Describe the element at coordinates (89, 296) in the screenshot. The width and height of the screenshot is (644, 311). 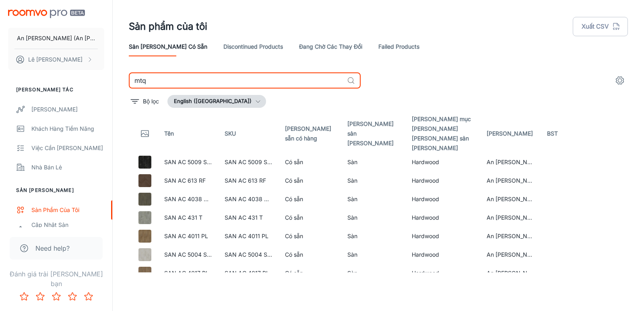
I see `button: Rate 5 star` at that location.